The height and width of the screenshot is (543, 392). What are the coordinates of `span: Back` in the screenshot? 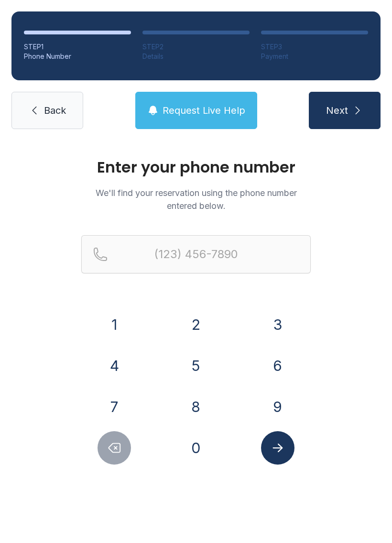 It's located at (55, 110).